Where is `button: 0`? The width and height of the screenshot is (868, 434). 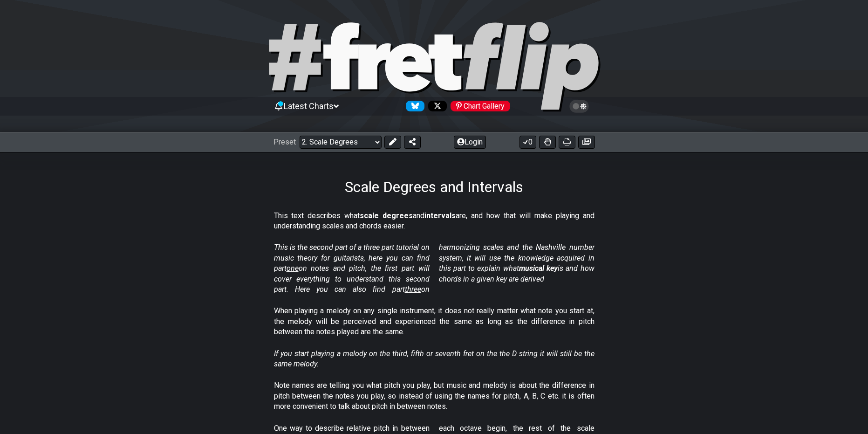 button: 0 is located at coordinates (528, 142).